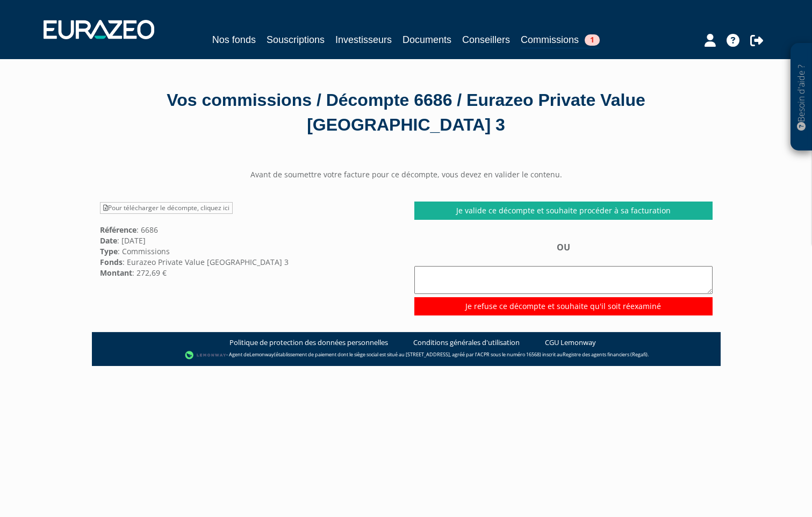 The width and height of the screenshot is (812, 517). Describe the element at coordinates (406, 175) in the screenshot. I see `center: Avant de soumettre votre facture pour ce décompte, vous devez en valider le contenu.` at that location.